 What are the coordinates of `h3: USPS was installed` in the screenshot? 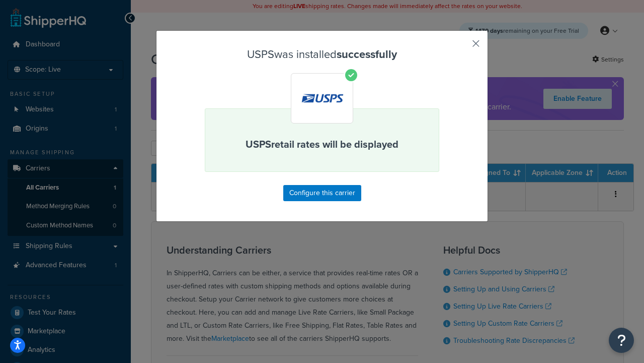 It's located at (322, 55).